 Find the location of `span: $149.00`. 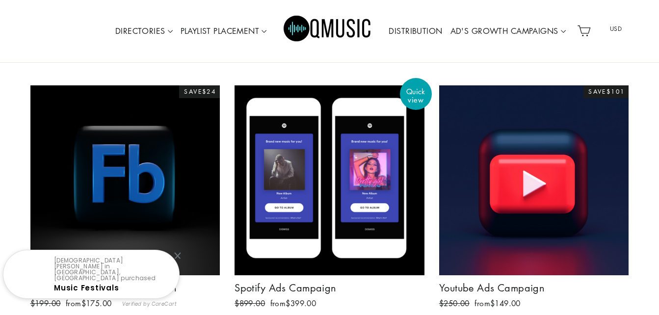

span: $149.00 is located at coordinates (505, 303).